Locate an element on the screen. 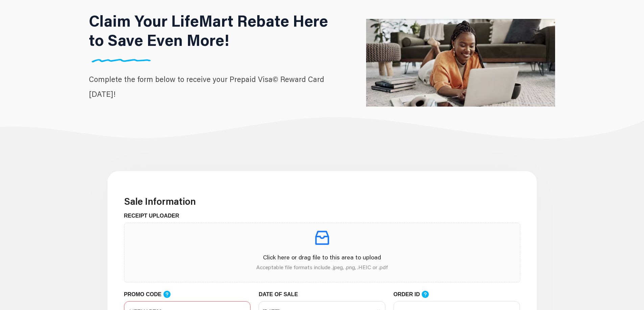  img: Divider is located at coordinates (121, 60).